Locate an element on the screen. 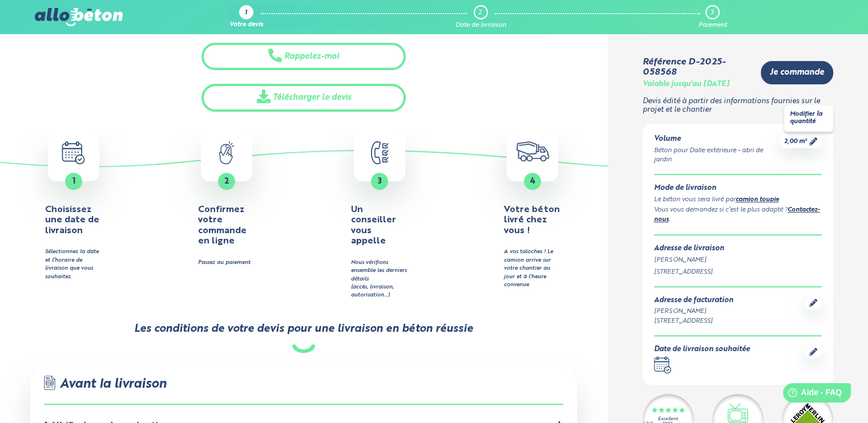 Image resolution: width=868 pixels, height=423 pixels. div: Sélectionnez la date et l’horaire de livraison que vous souhaitez. is located at coordinates (73, 265).